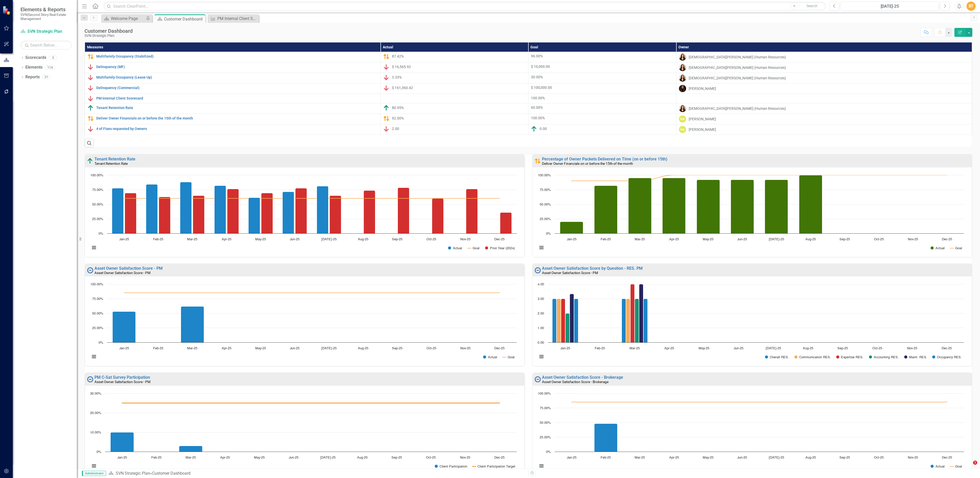 The image size is (980, 478). What do you see at coordinates (640, 206) in the screenshot?
I see `path: Mar-25, 95. Actual.` at bounding box center [640, 206].